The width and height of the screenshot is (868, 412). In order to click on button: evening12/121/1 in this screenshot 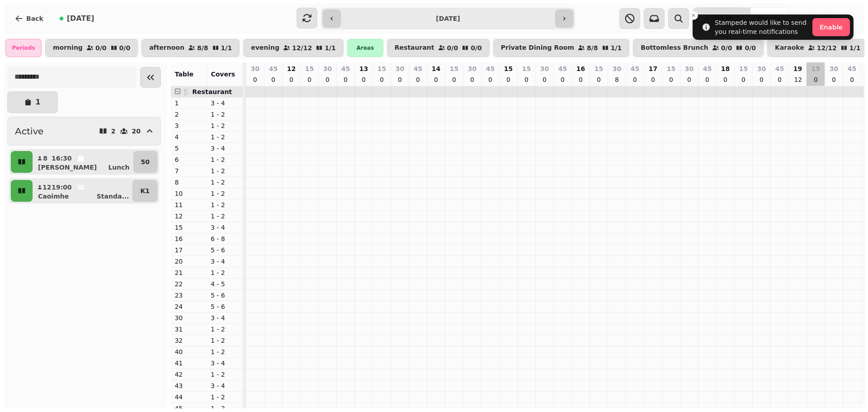, I will do `click(294, 48)`.